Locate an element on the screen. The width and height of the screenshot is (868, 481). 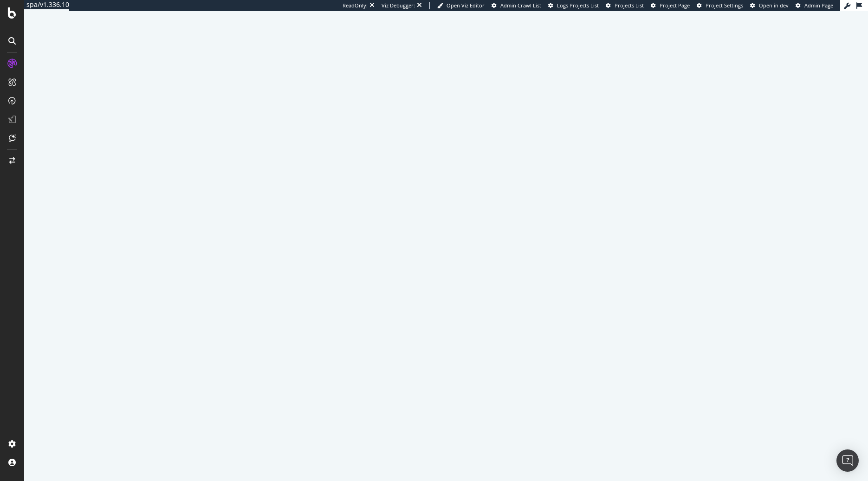
span: Projects List is located at coordinates (629, 5).